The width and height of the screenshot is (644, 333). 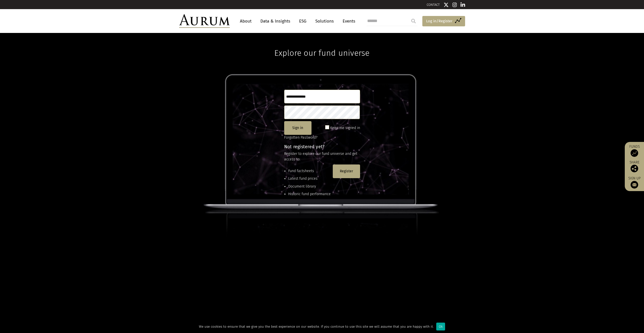 What do you see at coordinates (446, 5) in the screenshot?
I see `img: Twitter icon` at bounding box center [446, 5].